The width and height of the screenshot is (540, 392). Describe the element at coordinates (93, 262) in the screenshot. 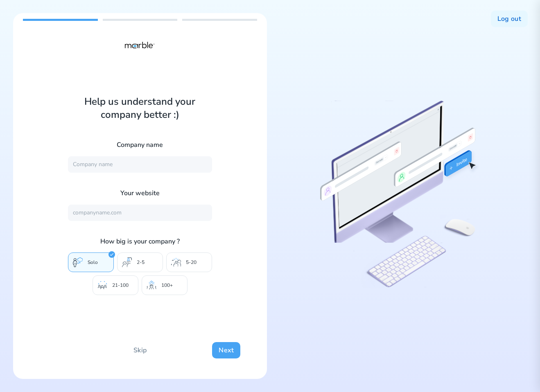

I see `p: Solo` at that location.